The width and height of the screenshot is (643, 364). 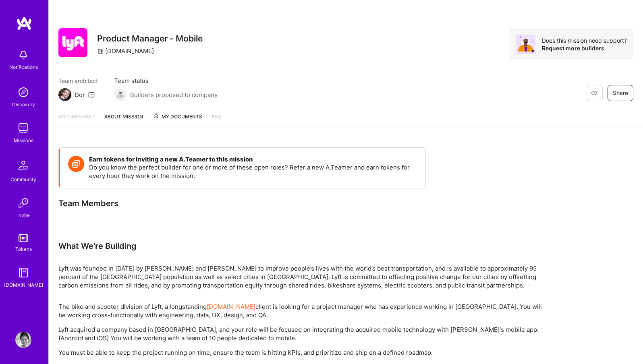 I want to click on img: Token icon, so click(x=76, y=164).